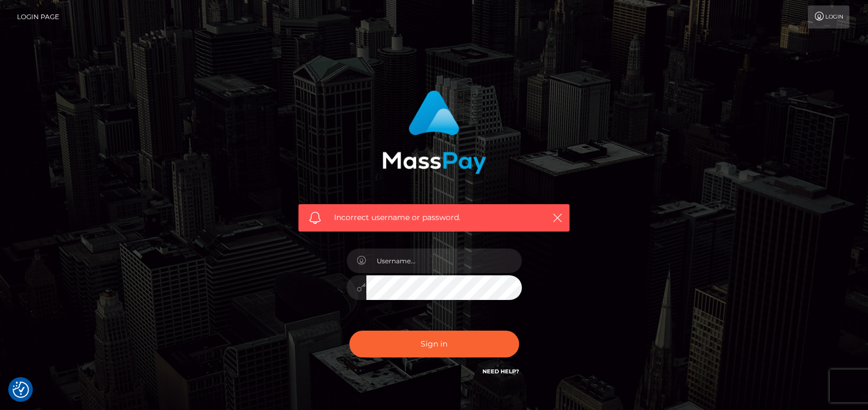 This screenshot has width=868, height=410. What do you see at coordinates (434, 344) in the screenshot?
I see `button: Sign in` at bounding box center [434, 344].